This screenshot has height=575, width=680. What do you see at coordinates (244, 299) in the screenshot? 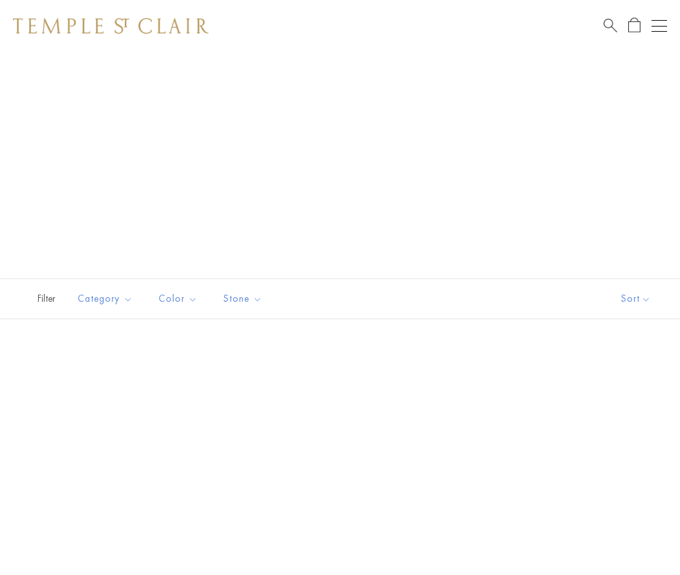
I see `span: Stone` at bounding box center [244, 299].